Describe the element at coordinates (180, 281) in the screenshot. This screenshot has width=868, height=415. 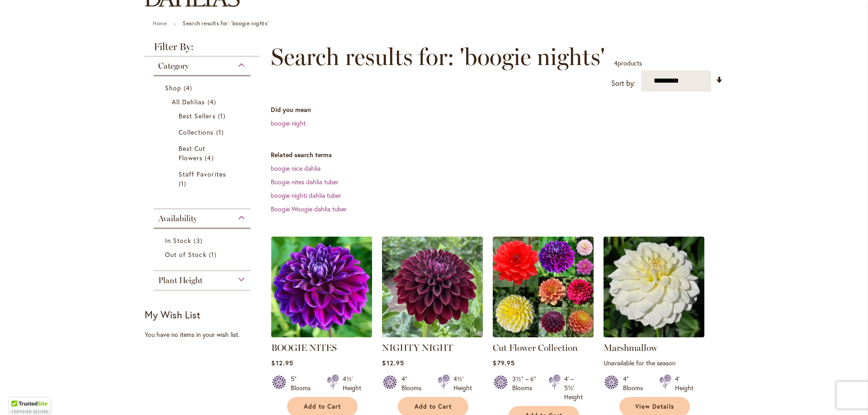
I see `span: Plant Height` at that location.